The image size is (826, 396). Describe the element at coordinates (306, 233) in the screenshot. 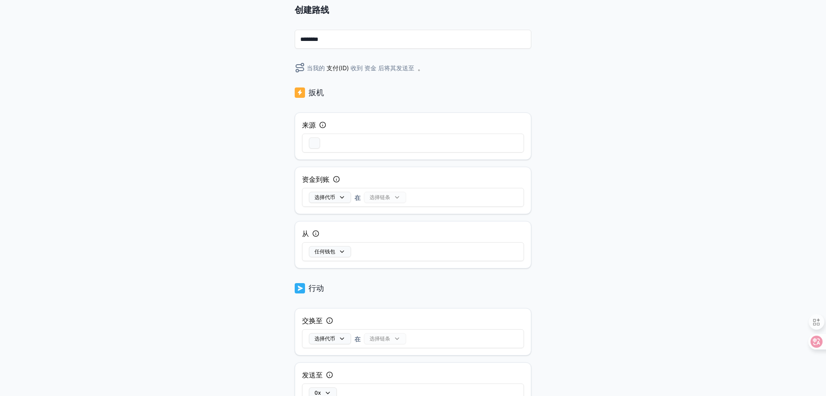

I see `font: 从` at that location.